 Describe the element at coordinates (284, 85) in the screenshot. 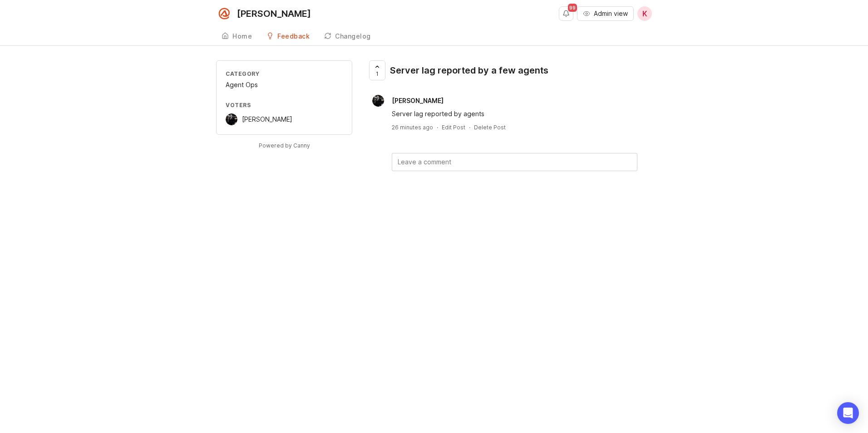

I see `div: Agent Ops` at that location.